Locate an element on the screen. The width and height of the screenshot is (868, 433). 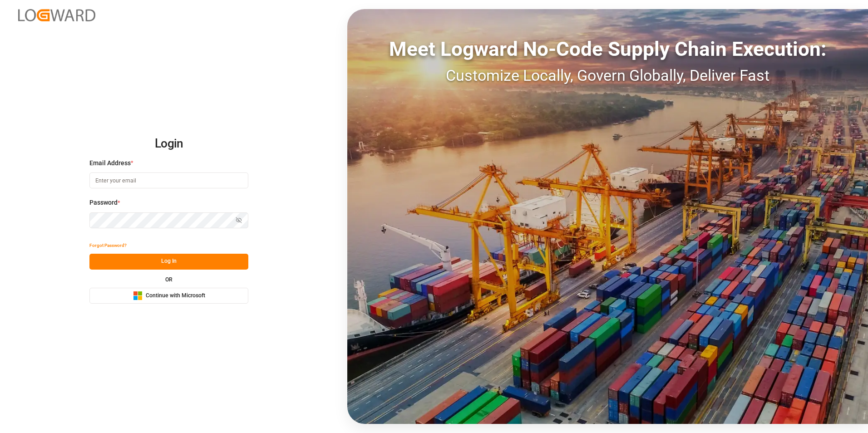
h2: Login is located at coordinates (169, 144).